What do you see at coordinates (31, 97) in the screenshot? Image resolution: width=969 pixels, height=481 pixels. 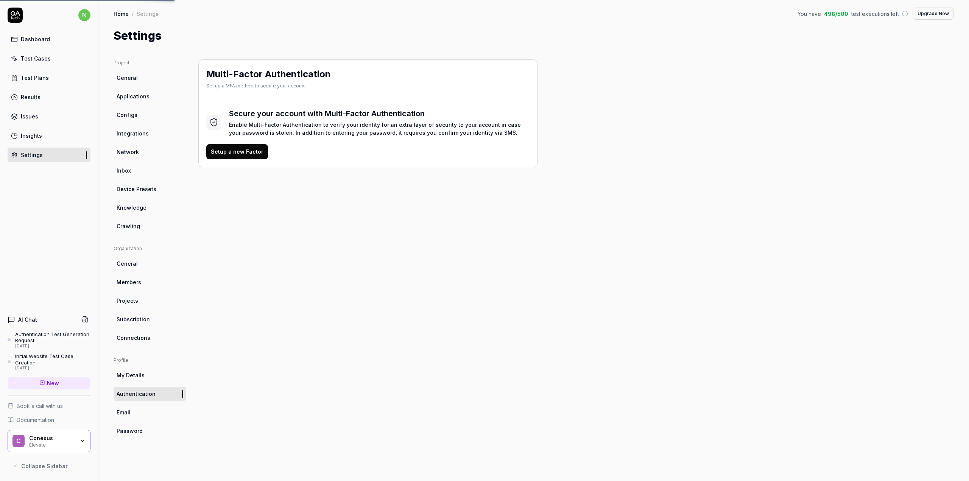 I see `div: Results` at bounding box center [31, 97].